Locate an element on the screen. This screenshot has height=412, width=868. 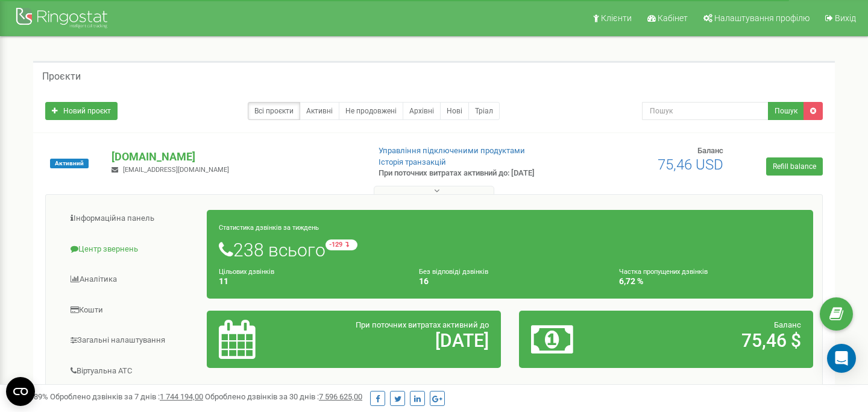
a: Всі проєкти is located at coordinates (274, 111).